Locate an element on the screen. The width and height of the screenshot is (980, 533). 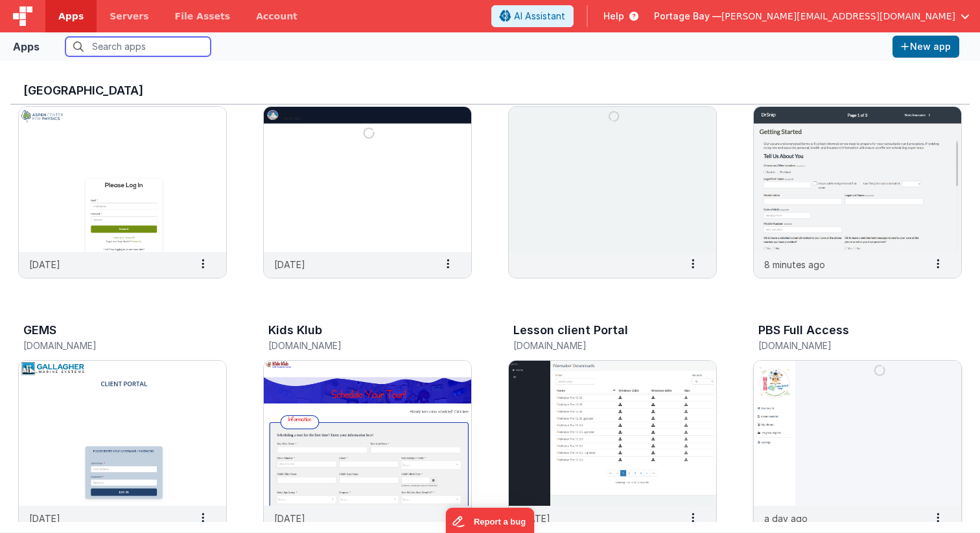
button: New app is located at coordinates (926, 46).